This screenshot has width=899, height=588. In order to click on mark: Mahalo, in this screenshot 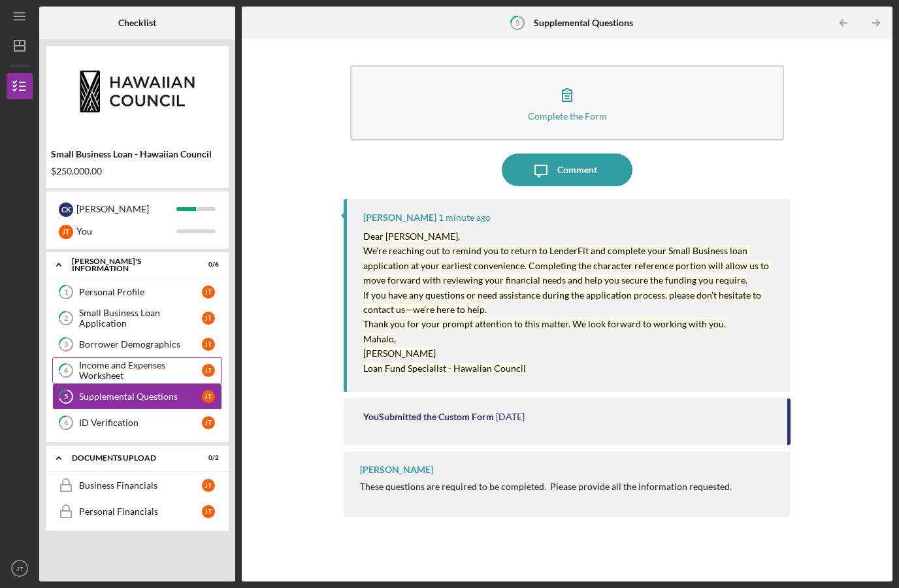, I will do `click(379, 339)`.